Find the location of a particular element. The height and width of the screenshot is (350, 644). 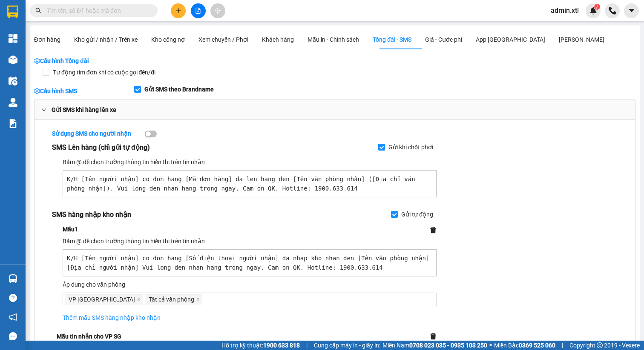

span: Giá - Cước phí is located at coordinates (443, 40).